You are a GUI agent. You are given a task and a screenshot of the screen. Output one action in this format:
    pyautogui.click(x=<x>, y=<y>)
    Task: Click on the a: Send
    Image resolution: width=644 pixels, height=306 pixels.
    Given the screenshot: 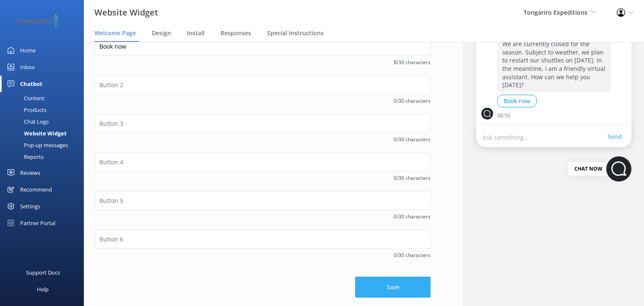 What is the action you would take?
    pyautogui.click(x=617, y=136)
    